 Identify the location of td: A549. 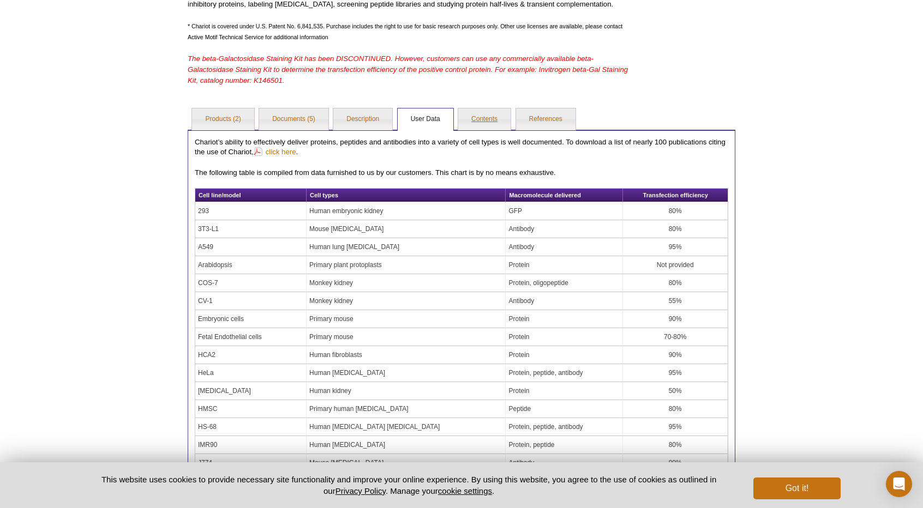
(251, 247).